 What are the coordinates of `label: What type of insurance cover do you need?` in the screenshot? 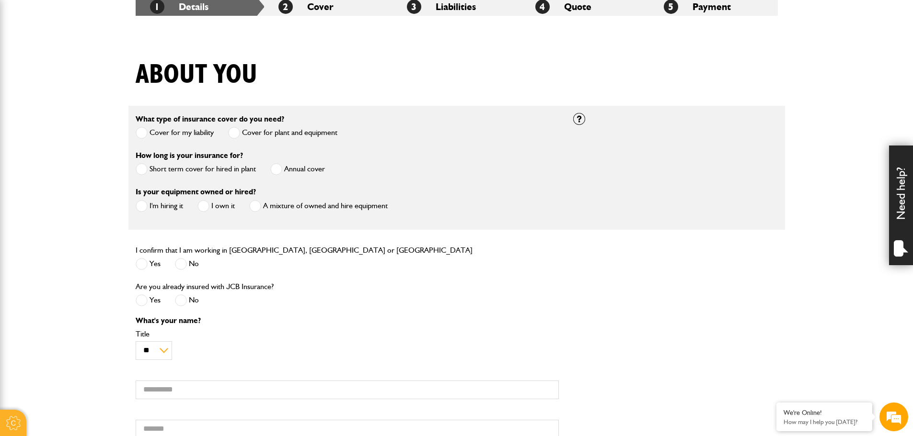 It's located at (210, 119).